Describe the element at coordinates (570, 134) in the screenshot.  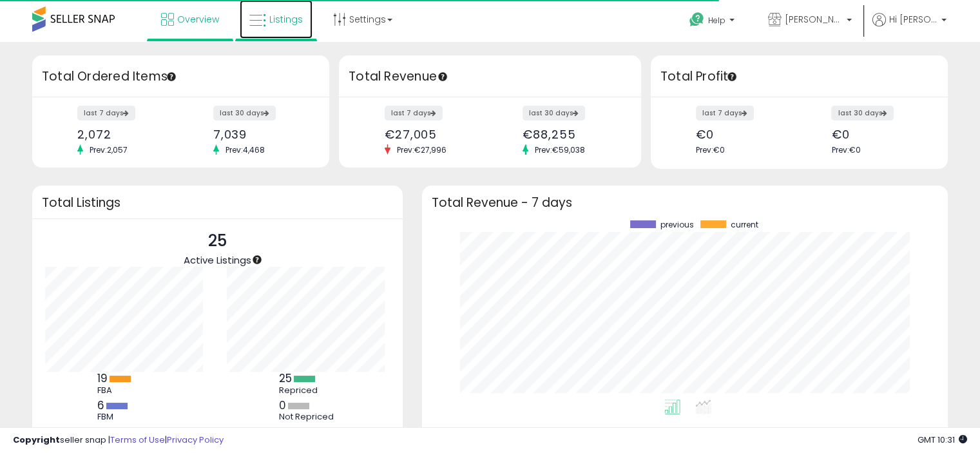
I see `div: €88,255` at that location.